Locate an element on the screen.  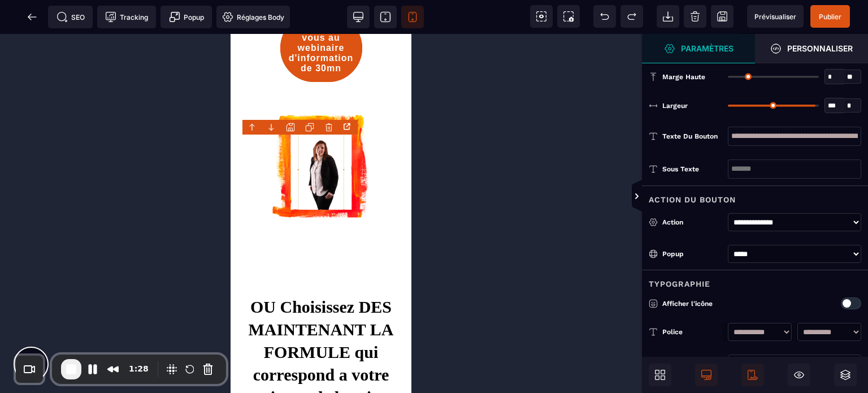
img: 3d4637d8c959000ab559239dd0685f1c_Design_sans_titre-16.png is located at coordinates (91, 135).